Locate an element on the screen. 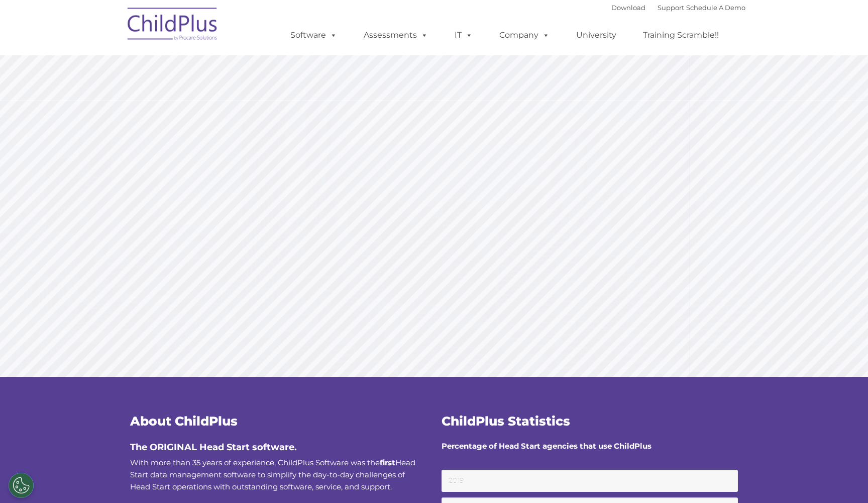 This screenshot has width=868, height=503. strong: Percentage of Head Start agencies that use ChildPlus is located at coordinates (547, 445).